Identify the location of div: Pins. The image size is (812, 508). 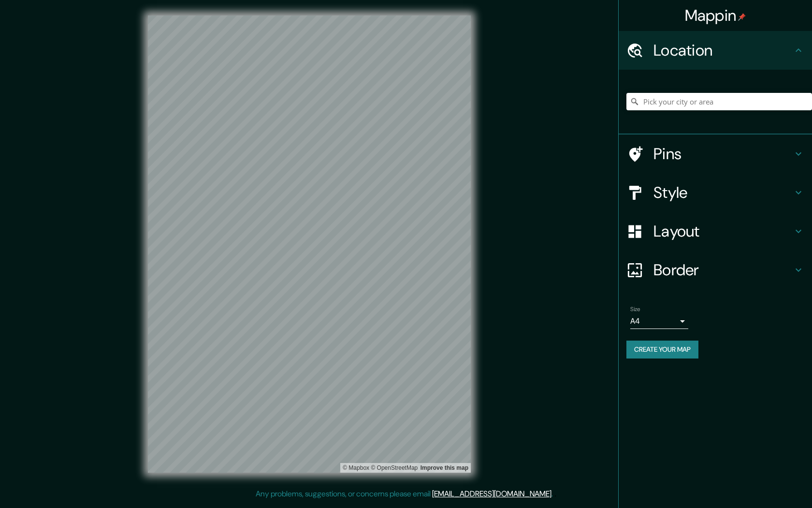
(715, 154).